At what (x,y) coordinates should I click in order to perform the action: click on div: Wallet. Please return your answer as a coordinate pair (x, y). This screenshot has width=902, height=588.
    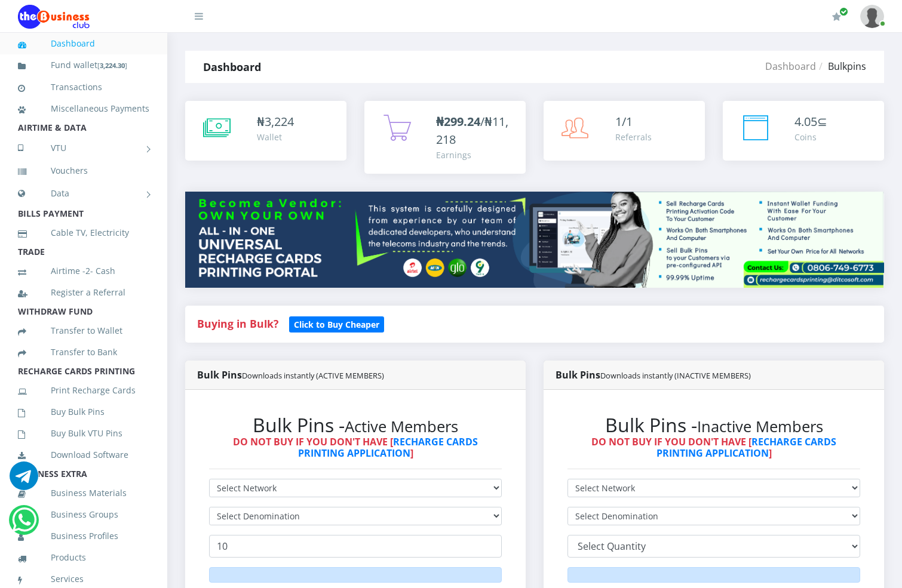
    Looking at the image, I should click on (275, 137).